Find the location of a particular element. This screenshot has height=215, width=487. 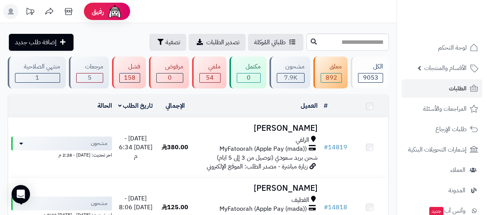

span: المراجعات والأسئلة is located at coordinates (445, 109).